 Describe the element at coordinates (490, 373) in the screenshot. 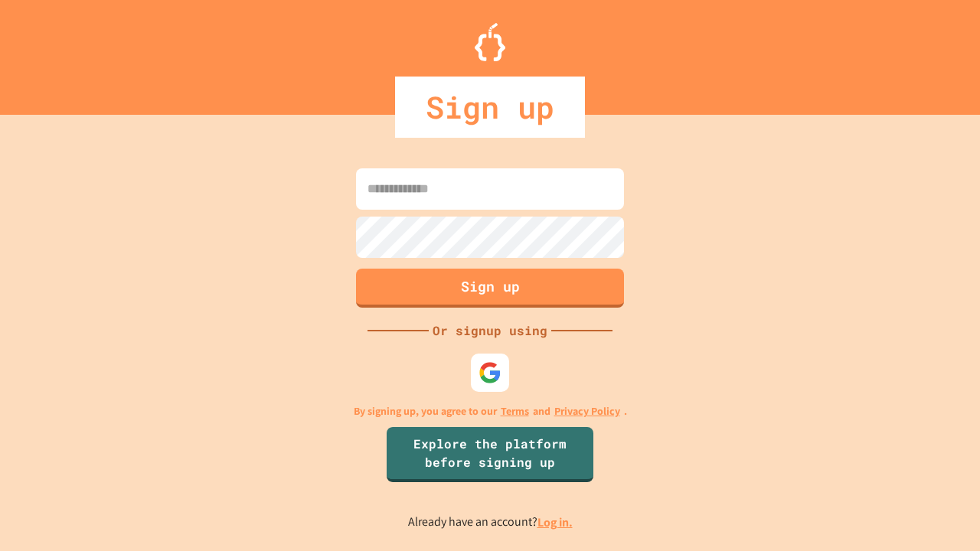

I see `img: google-icon.svg` at that location.